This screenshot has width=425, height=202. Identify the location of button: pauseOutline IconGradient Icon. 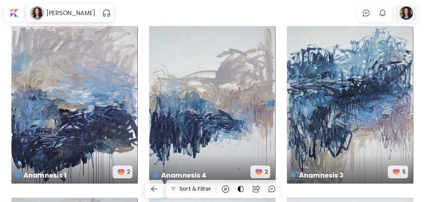
(106, 13).